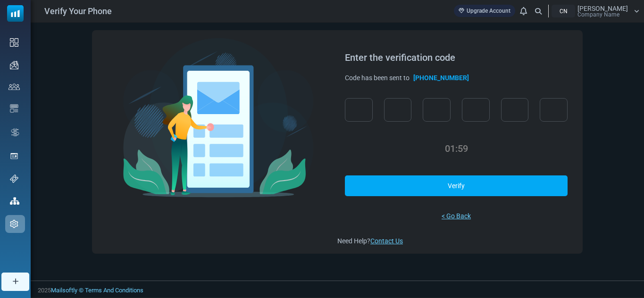 Image resolution: width=644 pixels, height=298 pixels. Describe the element at coordinates (456, 58) in the screenshot. I see `div: Enter the verification code` at that location.